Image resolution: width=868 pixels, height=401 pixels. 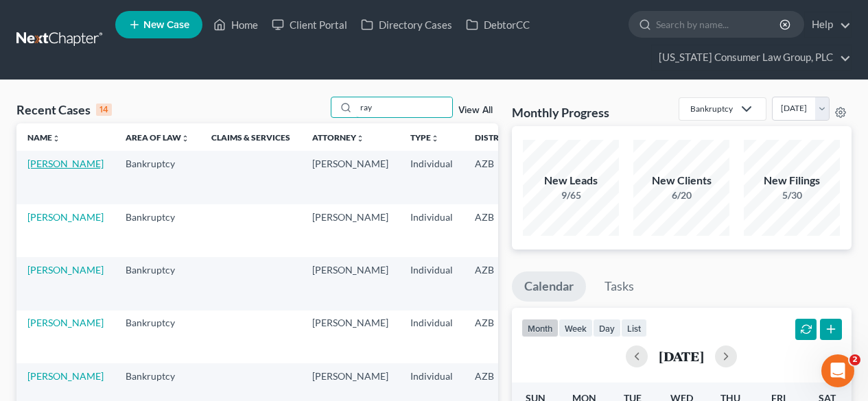 I want to click on a: Help, so click(x=827, y=25).